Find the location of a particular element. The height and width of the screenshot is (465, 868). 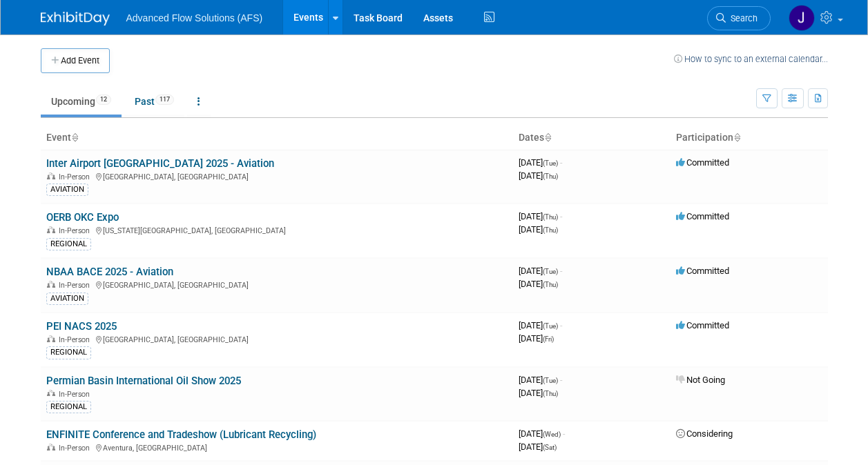

a: How to sync to an external calendar... is located at coordinates (751, 59).